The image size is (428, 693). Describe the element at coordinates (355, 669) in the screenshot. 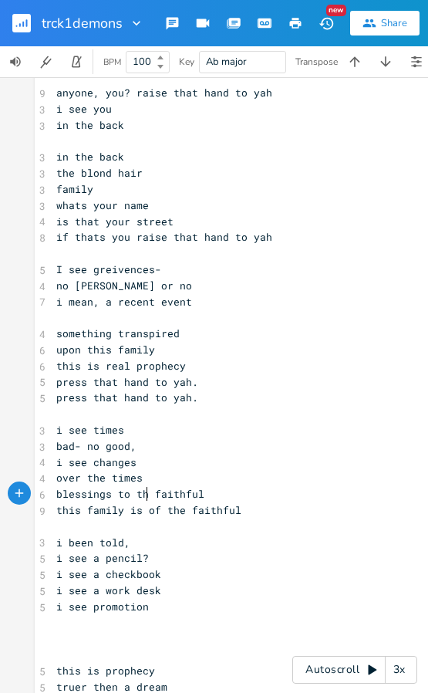

I see `div: Autoscroll` at that location.